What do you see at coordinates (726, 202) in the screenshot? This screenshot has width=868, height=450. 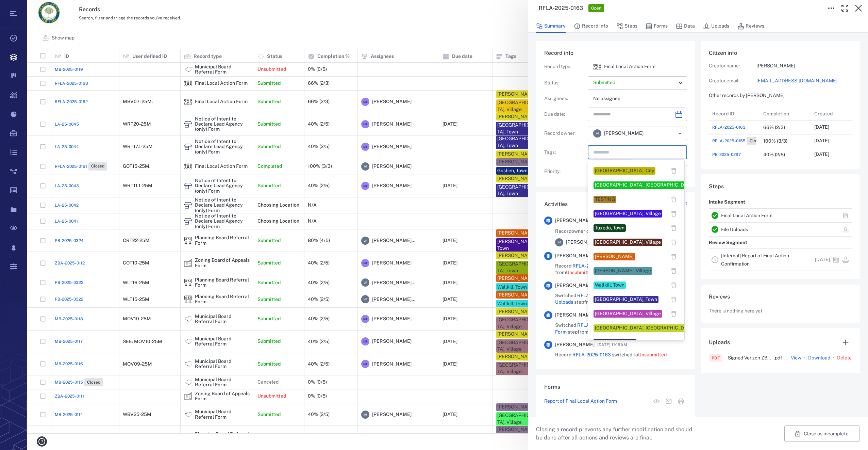 I see `p: Intake Segment` at bounding box center [726, 202].